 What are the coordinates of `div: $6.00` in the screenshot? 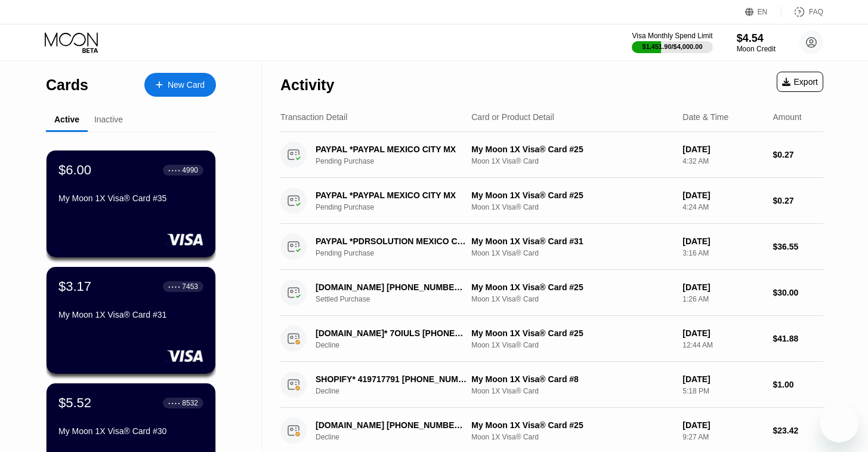 It's located at (75, 170).